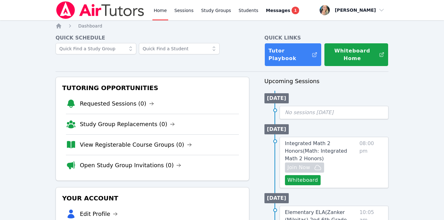  What do you see at coordinates (299, 167) in the screenshot?
I see `span: Join Now` at bounding box center [299, 167].